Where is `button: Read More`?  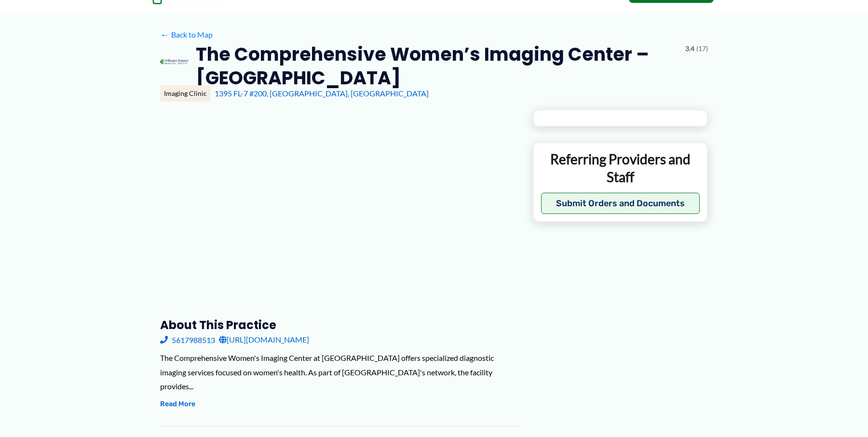
button: Read More is located at coordinates (178, 405).